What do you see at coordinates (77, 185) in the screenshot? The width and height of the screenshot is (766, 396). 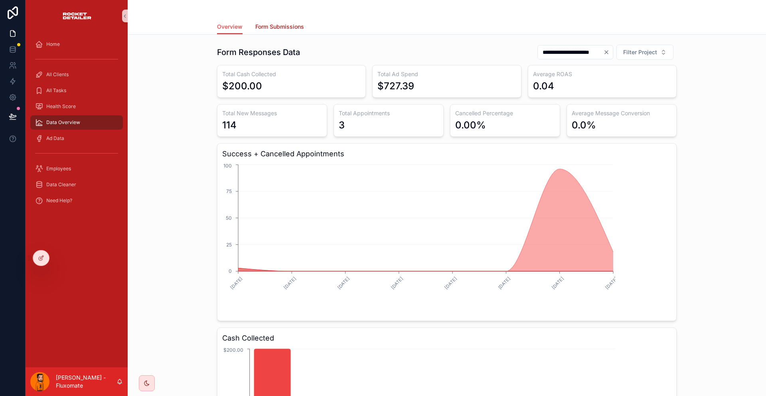 I see `a: Data Cleaner` at bounding box center [77, 185].